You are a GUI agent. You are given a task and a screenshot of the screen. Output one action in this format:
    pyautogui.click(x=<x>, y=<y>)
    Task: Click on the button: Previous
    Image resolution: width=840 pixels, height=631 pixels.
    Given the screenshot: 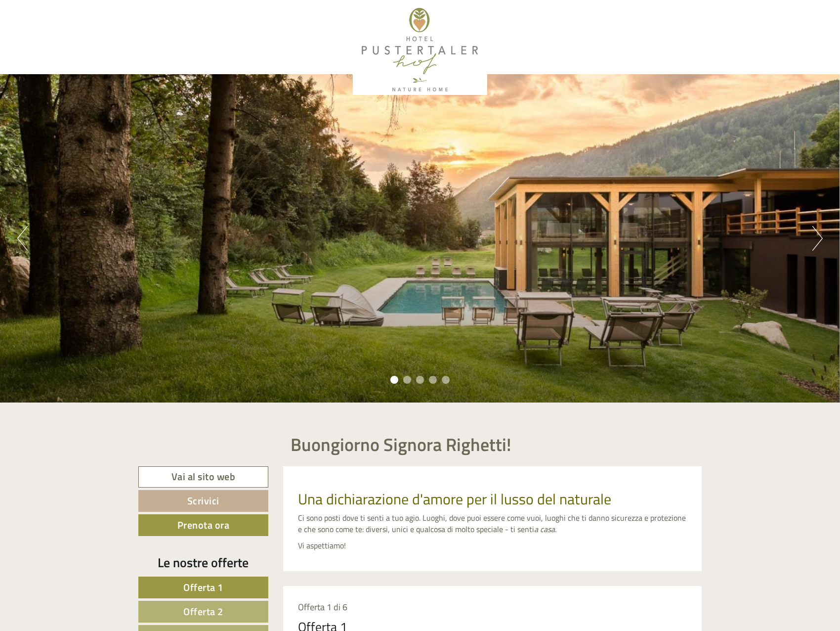 What is the action you would take?
    pyautogui.click(x=23, y=238)
    